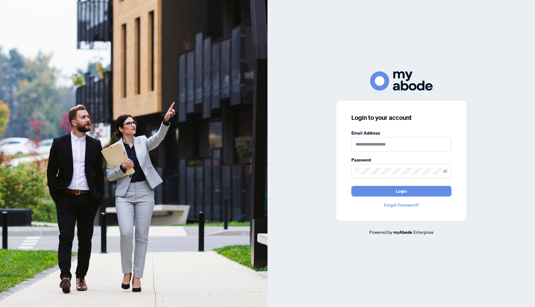 This screenshot has width=535, height=307. What do you see at coordinates (381, 232) in the screenshot?
I see `span: Powered by` at bounding box center [381, 232].